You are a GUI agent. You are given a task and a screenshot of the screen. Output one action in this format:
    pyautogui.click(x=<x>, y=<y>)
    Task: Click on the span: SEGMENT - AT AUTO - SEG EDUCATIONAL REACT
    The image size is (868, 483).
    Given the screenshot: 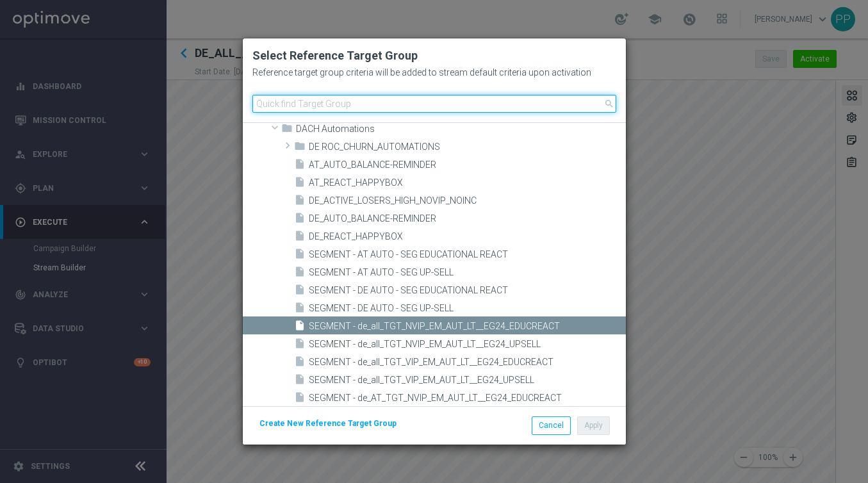 What is the action you would take?
    pyautogui.click(x=467, y=254)
    